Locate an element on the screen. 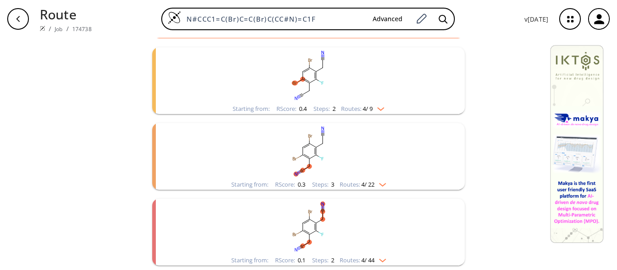  span: 4 / 22 is located at coordinates (368, 185).